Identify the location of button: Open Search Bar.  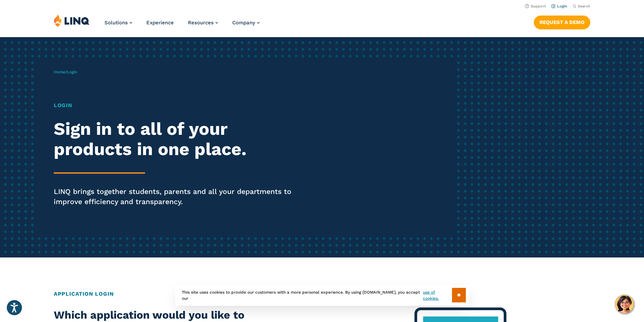
(582, 6).